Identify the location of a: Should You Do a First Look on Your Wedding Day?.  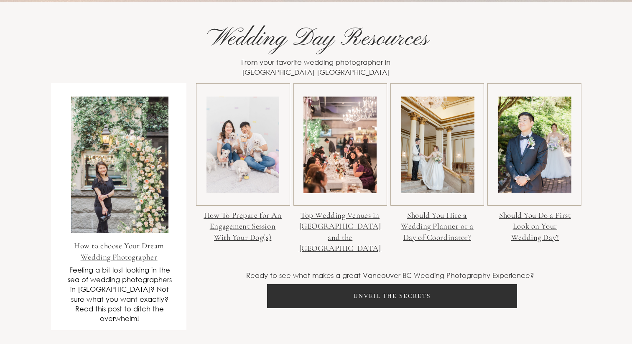
(535, 226).